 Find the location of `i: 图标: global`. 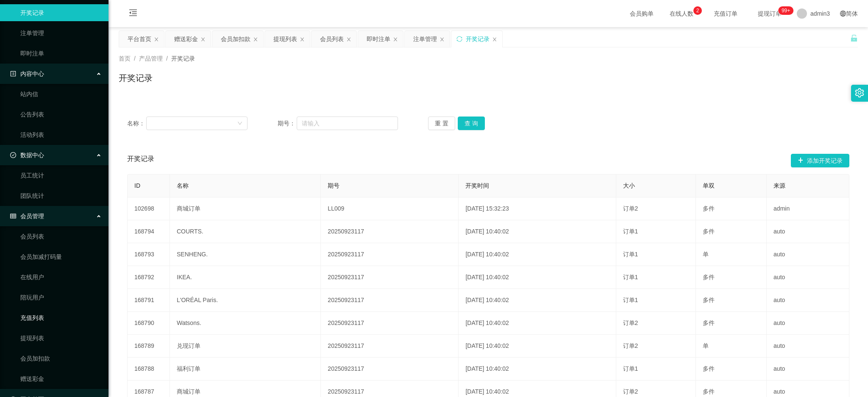

i: 图标: global is located at coordinates (842, 14).